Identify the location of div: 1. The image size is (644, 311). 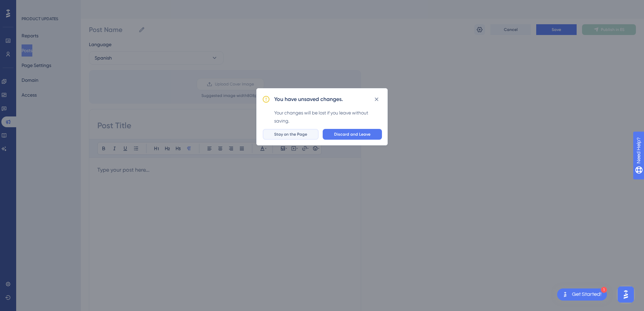
(604, 290).